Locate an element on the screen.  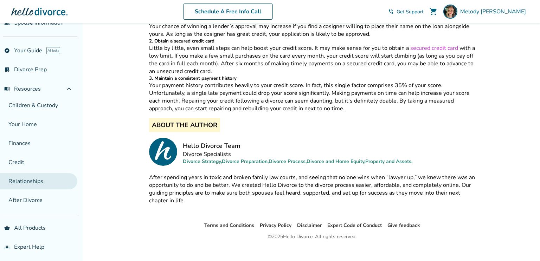
div: © 2025 Hello Divorce. All rights reserved. is located at coordinates (312, 237).